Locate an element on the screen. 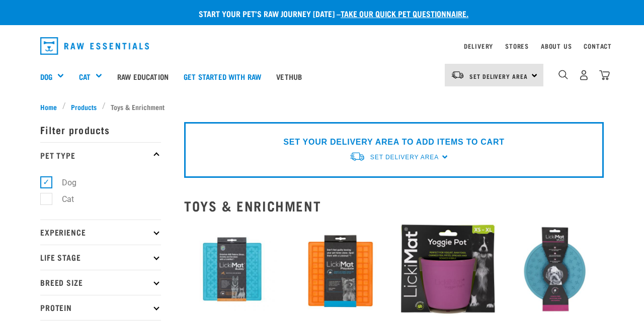 The width and height of the screenshot is (644, 321). span: Home is located at coordinates (48, 107).